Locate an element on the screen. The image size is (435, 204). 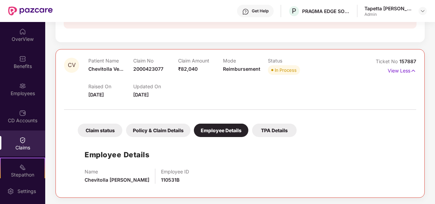
span: 157887 is located at coordinates (408, 61).